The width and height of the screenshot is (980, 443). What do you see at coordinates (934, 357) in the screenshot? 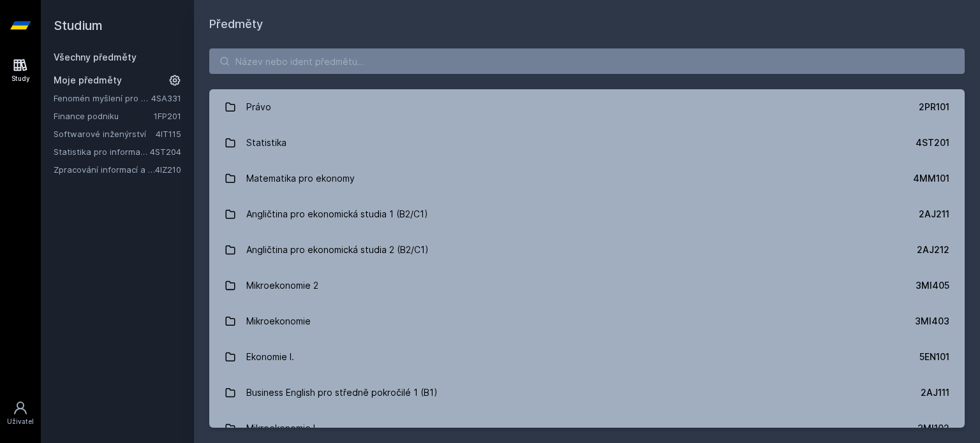
I see `div: 5EN101` at bounding box center [934, 357].